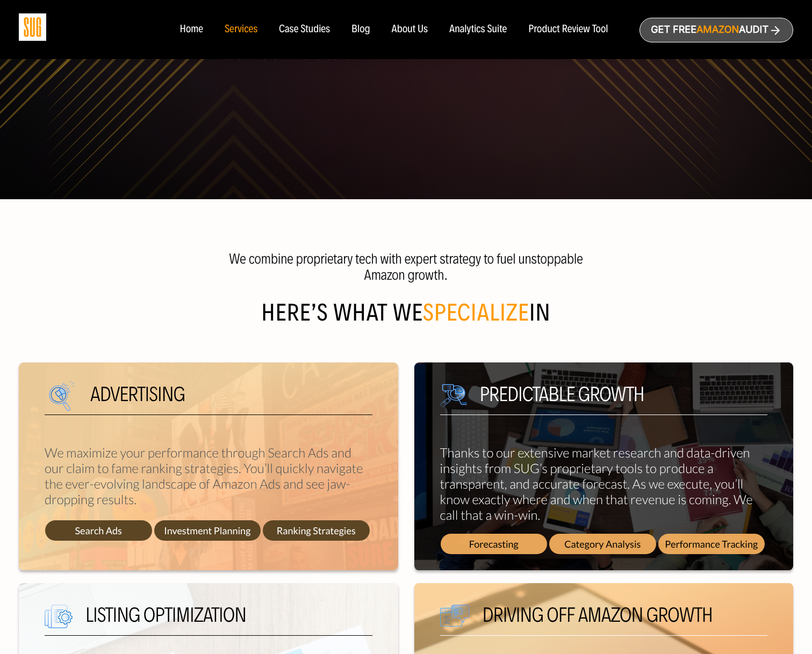 Image resolution: width=812 pixels, height=654 pixels. Describe the element at coordinates (712, 545) in the screenshot. I see `span: Performance Tracking` at that location.